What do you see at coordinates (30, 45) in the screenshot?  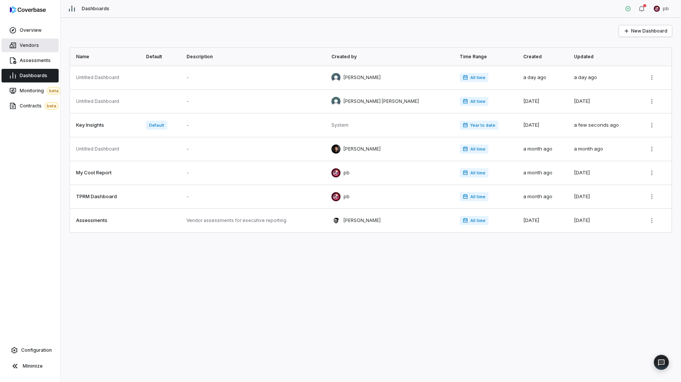 I see `a: Vendors` at bounding box center [30, 45].